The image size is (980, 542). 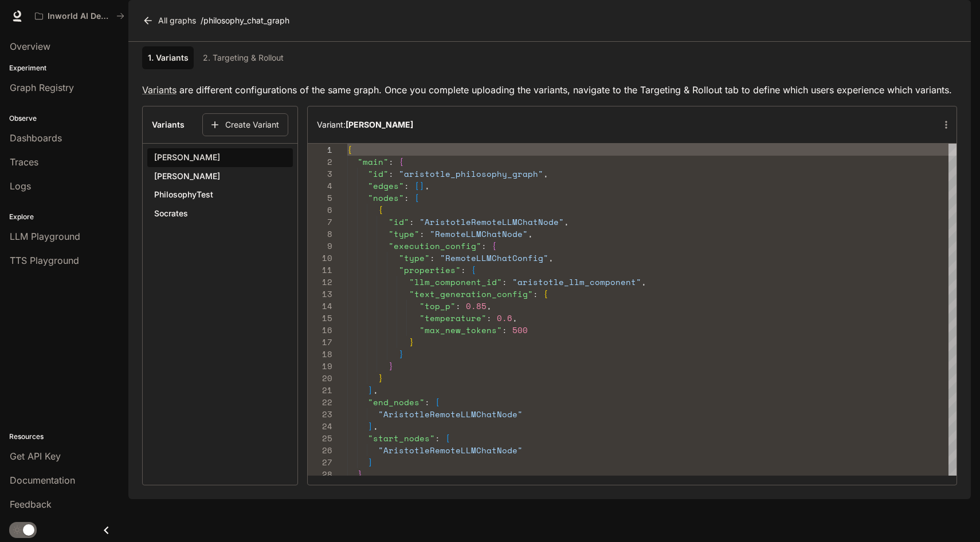 What do you see at coordinates (476, 305) in the screenshot?
I see `span: 0.85` at bounding box center [476, 305].